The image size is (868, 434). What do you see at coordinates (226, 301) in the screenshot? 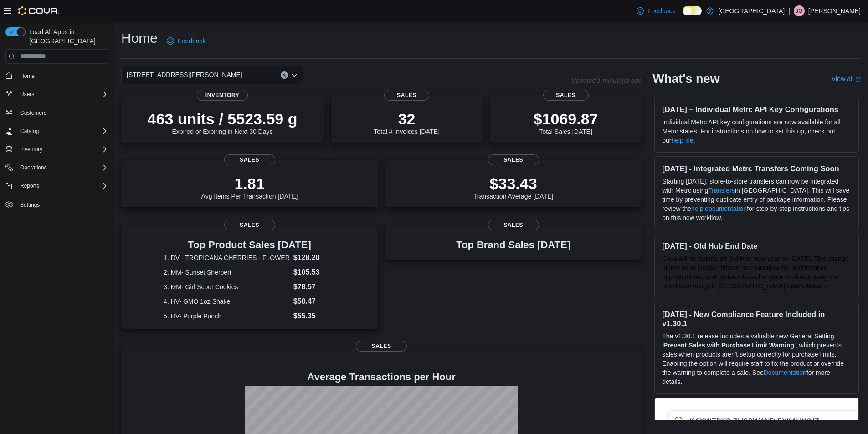
I see `dt: 4. HV- GMO 1oz Shake` at bounding box center [226, 301].